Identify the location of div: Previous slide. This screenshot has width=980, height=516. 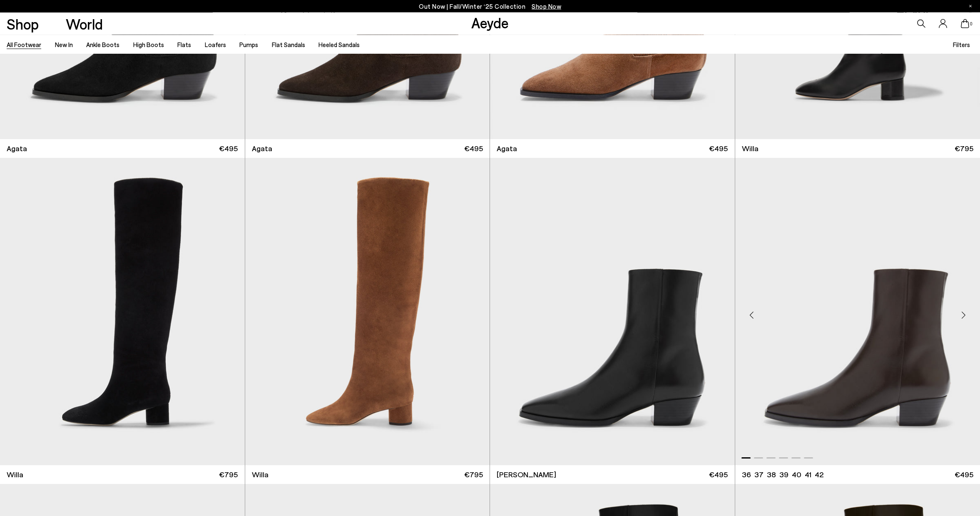
(752, 315).